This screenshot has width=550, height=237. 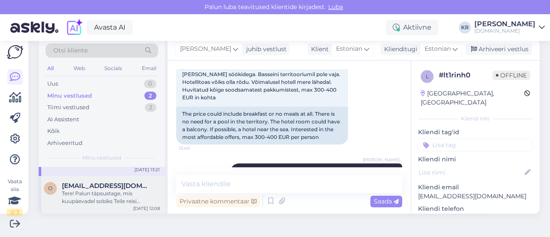 I want to click on div: Aktiivne, so click(x=412, y=27).